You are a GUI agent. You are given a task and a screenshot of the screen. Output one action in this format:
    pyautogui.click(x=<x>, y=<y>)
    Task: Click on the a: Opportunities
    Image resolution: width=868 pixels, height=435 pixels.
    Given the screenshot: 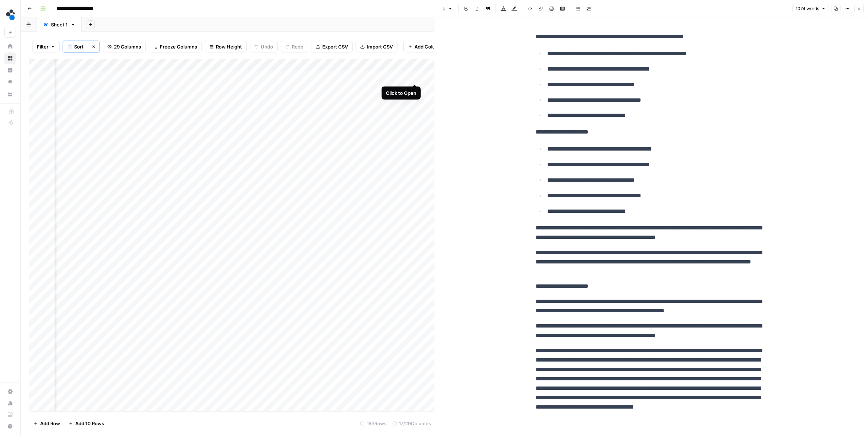 What is the action you would take?
    pyautogui.click(x=10, y=82)
    